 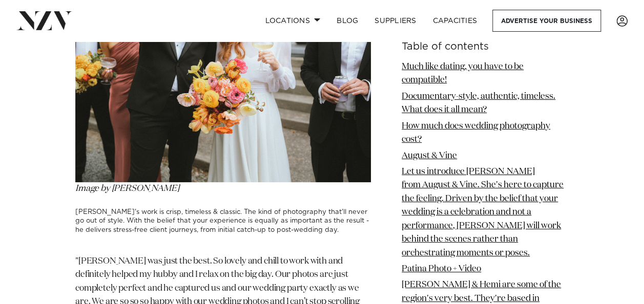 I want to click on a: BLOG, so click(x=347, y=21).